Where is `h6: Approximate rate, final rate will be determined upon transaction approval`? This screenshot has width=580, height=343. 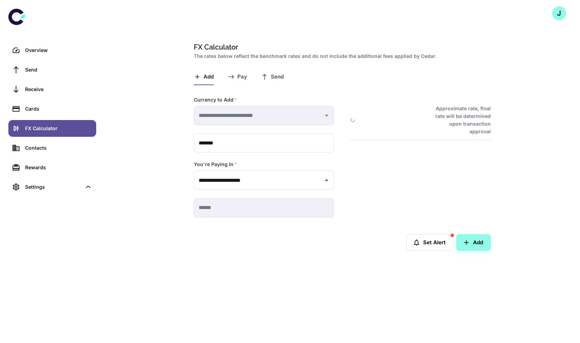 h6: Approximate rate, final rate will be determined upon transaction approval is located at coordinates (459, 120).